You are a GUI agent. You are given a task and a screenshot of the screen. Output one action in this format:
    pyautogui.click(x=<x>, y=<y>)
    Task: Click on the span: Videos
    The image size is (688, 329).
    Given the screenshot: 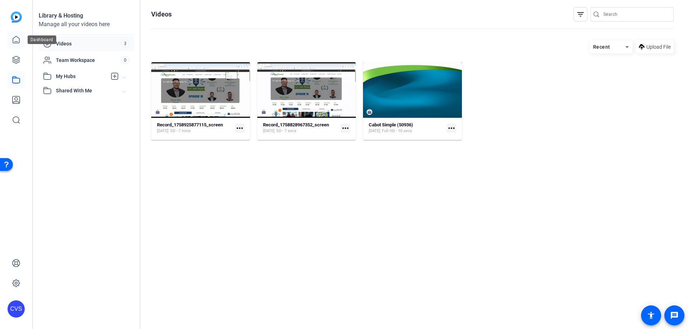 What is the action you would take?
    pyautogui.click(x=88, y=44)
    